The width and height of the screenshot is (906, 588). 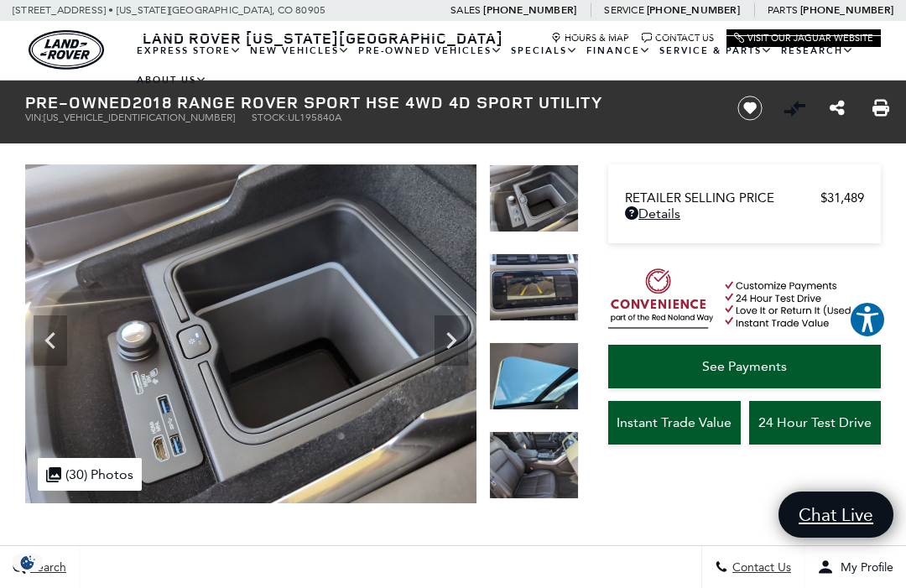 What do you see at coordinates (678, 38) in the screenshot?
I see `a: Contact Us` at bounding box center [678, 38].